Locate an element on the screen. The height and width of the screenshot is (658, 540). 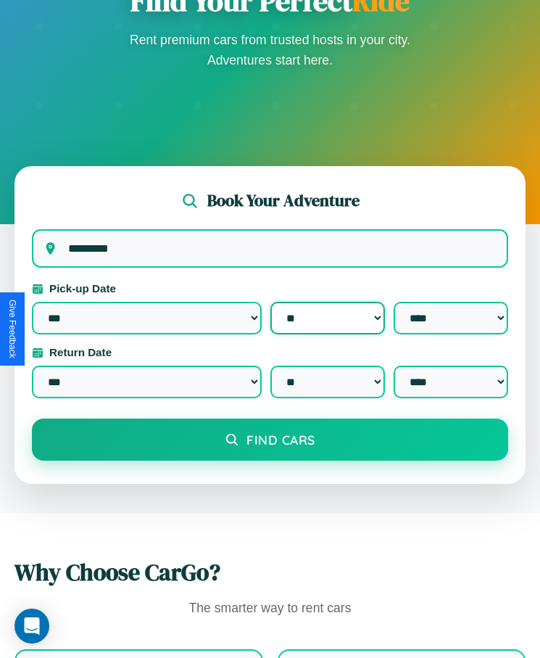
button: Find Cars is located at coordinates (270, 440).